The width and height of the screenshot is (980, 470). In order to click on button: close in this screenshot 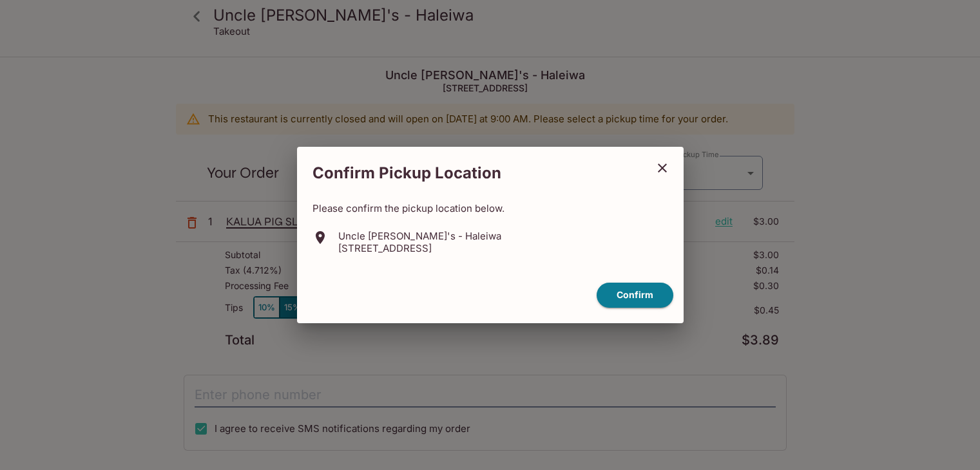, I will do `click(662, 168)`.